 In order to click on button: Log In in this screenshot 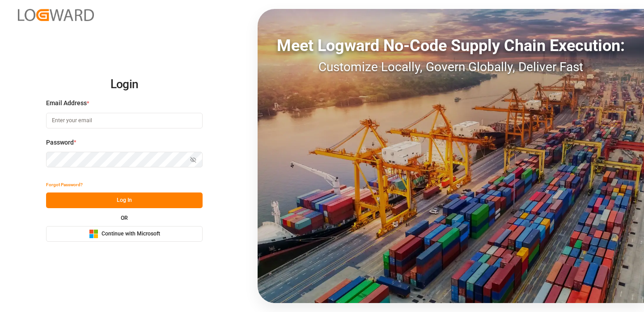, I will do `click(124, 200)`.